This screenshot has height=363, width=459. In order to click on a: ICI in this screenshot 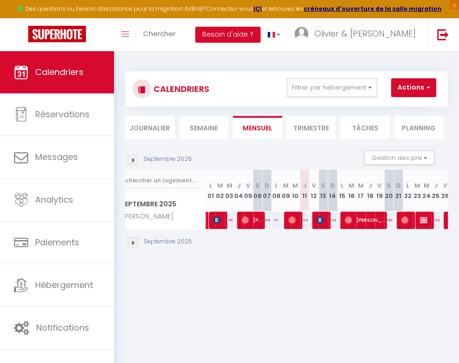, I will do `click(257, 8)`.